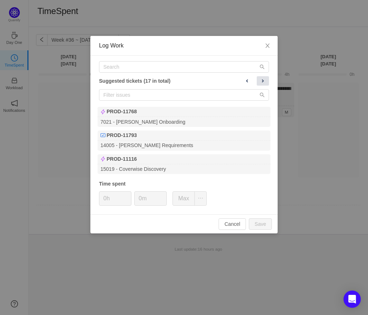 The height and width of the screenshot is (315, 368). I want to click on img: 10300, so click(103, 135).